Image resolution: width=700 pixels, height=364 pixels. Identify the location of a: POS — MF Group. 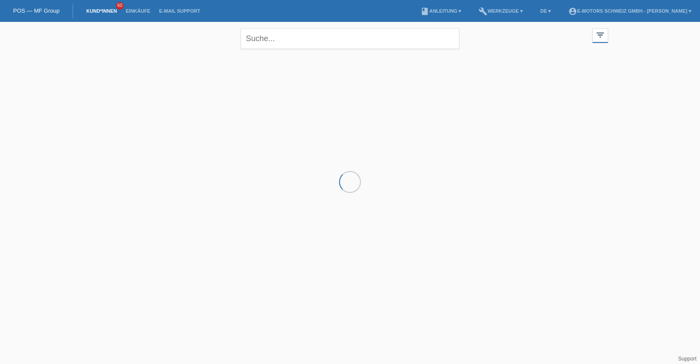
(36, 10).